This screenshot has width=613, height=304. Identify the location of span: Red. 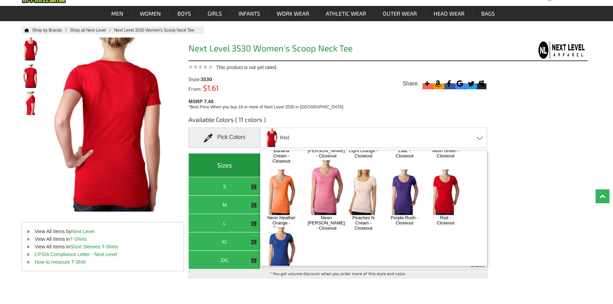
(284, 138).